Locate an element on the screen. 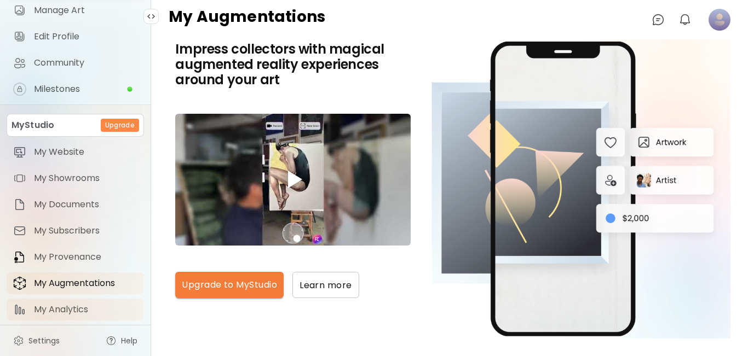 The image size is (748, 356). p: MyStudio is located at coordinates (33, 125).